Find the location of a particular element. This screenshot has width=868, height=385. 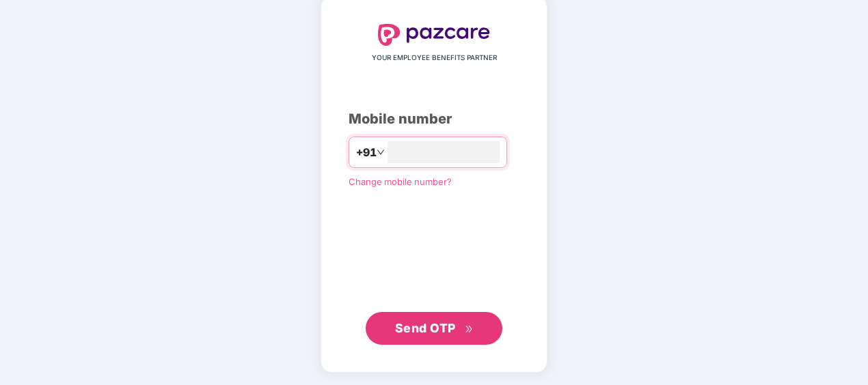

span: YOUR EMPLOYEE BENEFITS PARTNER is located at coordinates (434, 58).